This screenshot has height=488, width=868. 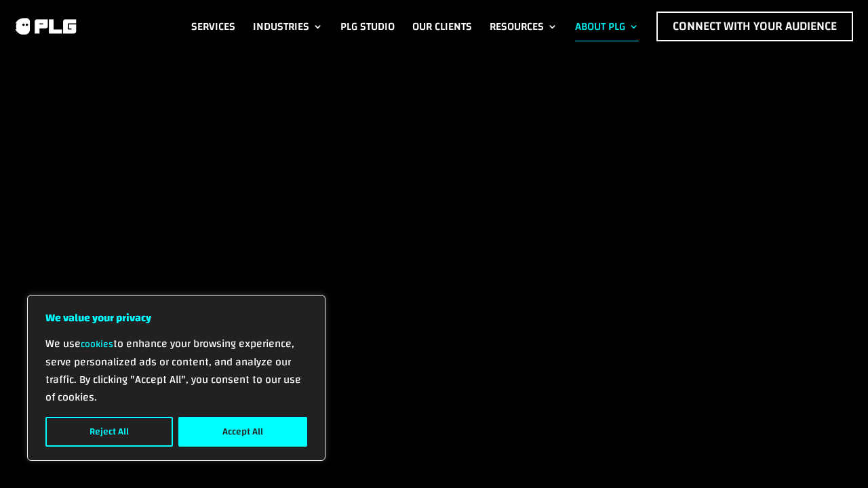 I want to click on a: Connect with Your Audience, so click(x=755, y=26).